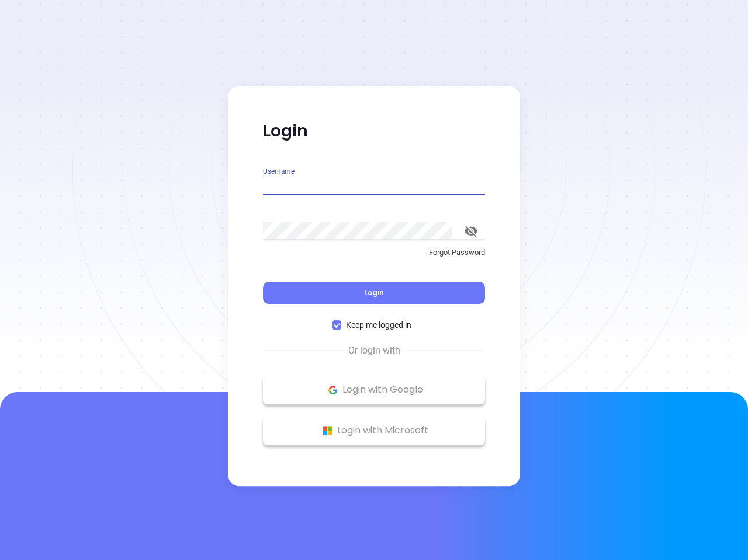 This screenshot has height=560, width=748. Describe the element at coordinates (374, 258) in the screenshot. I see `a: Forgot Password` at that location.